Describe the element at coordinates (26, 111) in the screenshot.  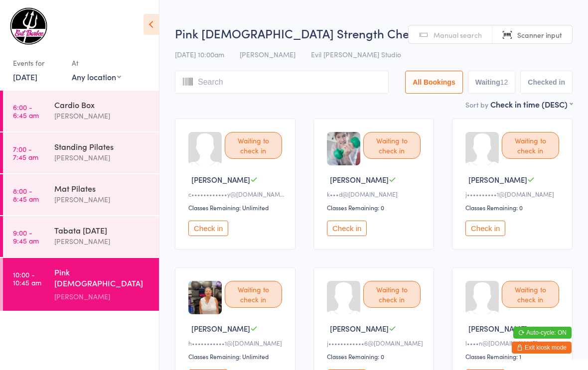
I see `time: 6:00 - 6:45 am` at that location.